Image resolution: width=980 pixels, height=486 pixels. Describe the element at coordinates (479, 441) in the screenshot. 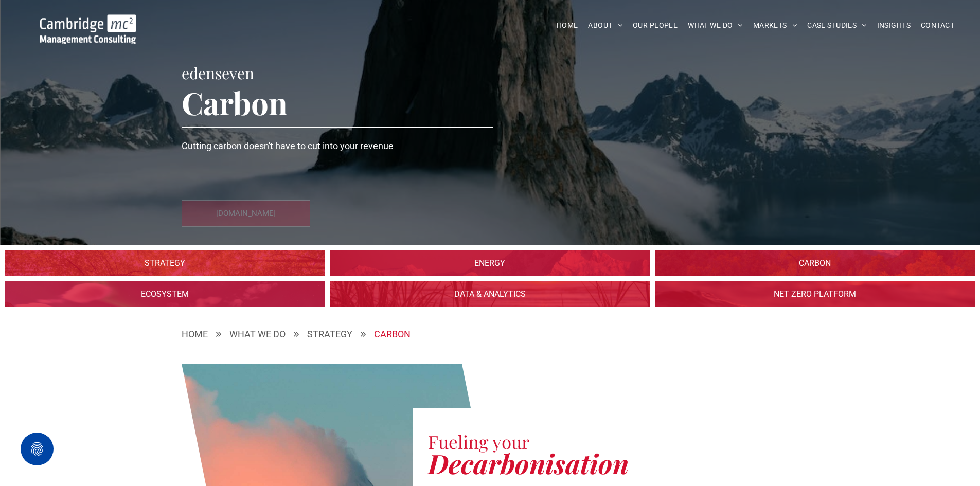

I see `span: Fueling your` at that location.